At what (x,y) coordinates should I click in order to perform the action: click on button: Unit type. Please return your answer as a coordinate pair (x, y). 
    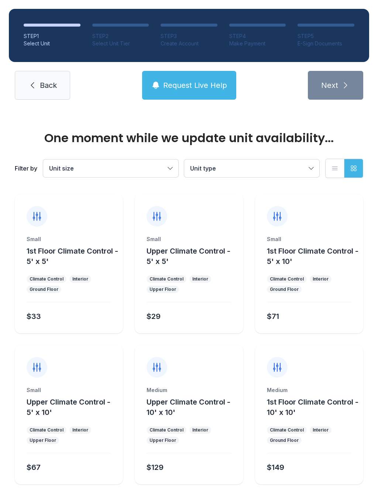
    Looking at the image, I should click on (252, 168).